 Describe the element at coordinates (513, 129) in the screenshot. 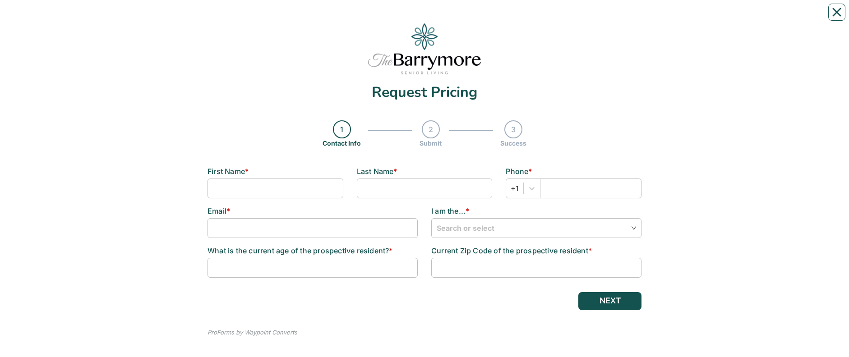

I see `div: 3` at that location.